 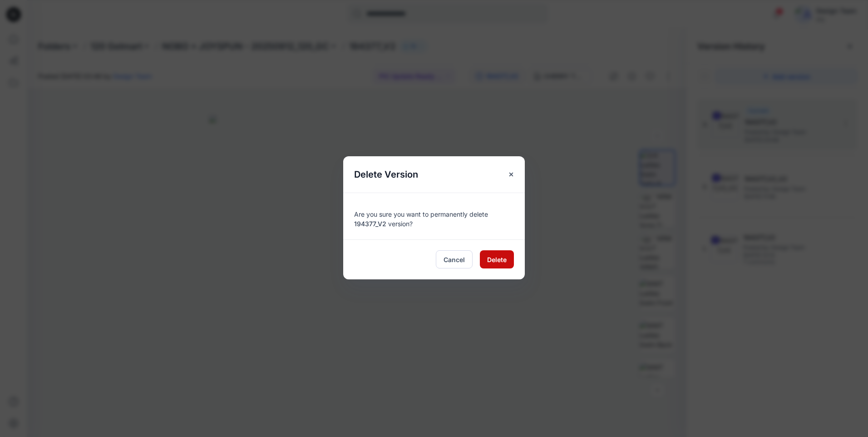 What do you see at coordinates (386, 175) in the screenshot?
I see `h5: Delete Version` at bounding box center [386, 175].